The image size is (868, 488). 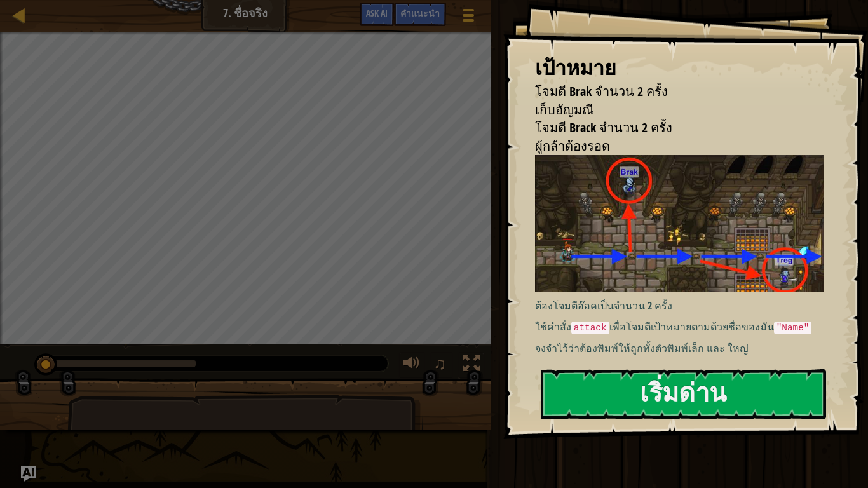 I want to click on code: attack, so click(x=590, y=328).